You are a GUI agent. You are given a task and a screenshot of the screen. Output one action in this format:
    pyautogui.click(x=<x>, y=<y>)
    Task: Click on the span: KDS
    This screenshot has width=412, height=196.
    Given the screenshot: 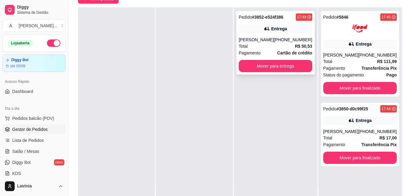 What is the action you would take?
    pyautogui.click(x=16, y=173)
    